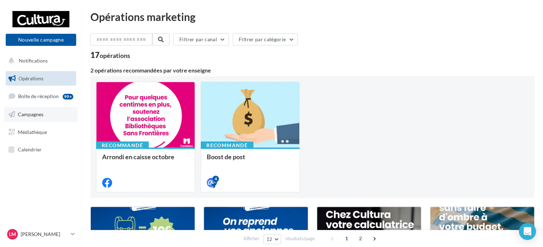 This screenshot has width=543, height=247. What do you see at coordinates (269, 239) in the screenshot?
I see `span: 12` at bounding box center [269, 239].